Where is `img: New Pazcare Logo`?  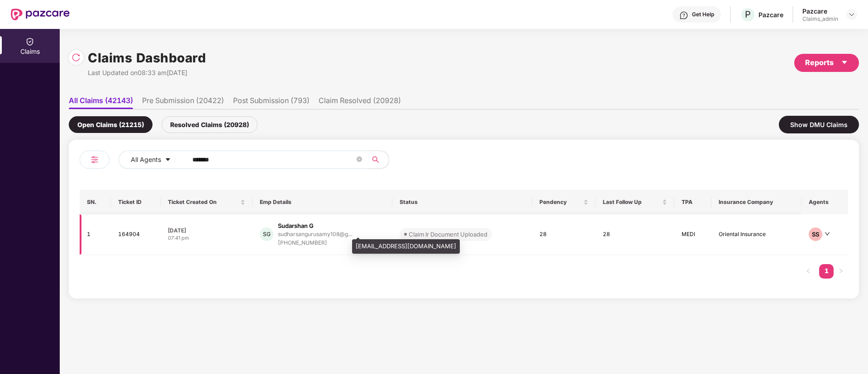 img: New Pazcare Logo is located at coordinates (40, 14).